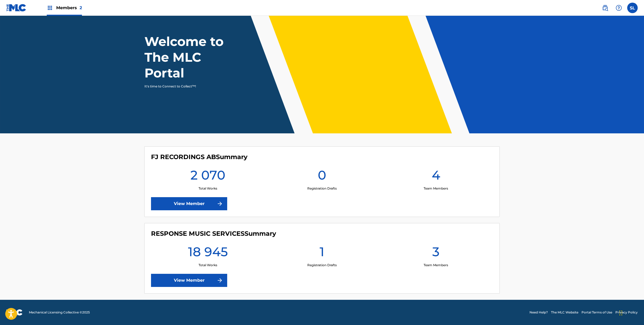 Image resolution: width=644 pixels, height=325 pixels. I want to click on h1: Welcome to The MLC Portal, so click(193, 57).